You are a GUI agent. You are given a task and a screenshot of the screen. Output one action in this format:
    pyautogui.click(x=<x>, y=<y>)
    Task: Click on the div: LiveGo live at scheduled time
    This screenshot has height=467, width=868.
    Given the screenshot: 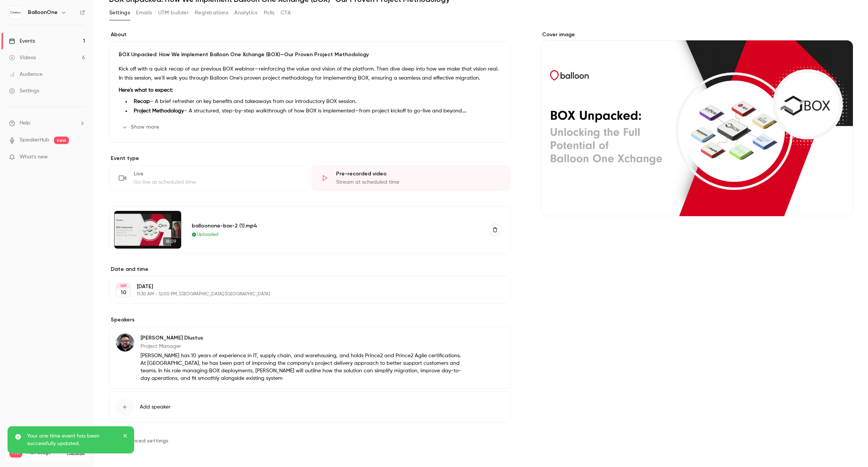 What is the action you would take?
    pyautogui.click(x=209, y=178)
    